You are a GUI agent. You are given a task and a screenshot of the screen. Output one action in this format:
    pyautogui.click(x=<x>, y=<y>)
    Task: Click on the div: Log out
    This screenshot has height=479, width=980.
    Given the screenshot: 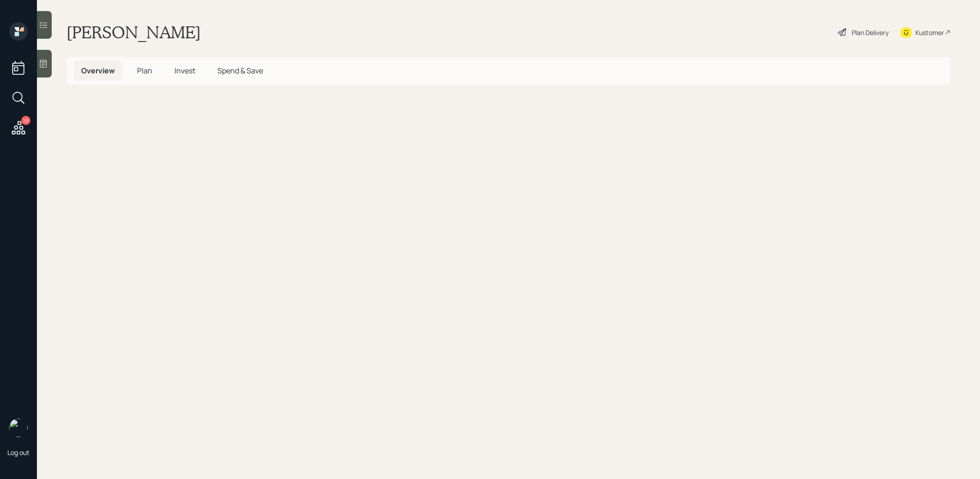 What is the action you would take?
    pyautogui.click(x=18, y=453)
    